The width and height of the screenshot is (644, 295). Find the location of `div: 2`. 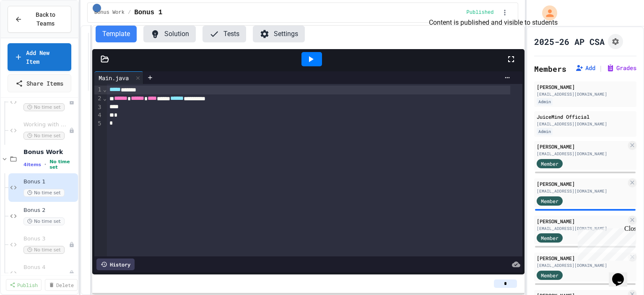

div: 2 is located at coordinates (98, 99).